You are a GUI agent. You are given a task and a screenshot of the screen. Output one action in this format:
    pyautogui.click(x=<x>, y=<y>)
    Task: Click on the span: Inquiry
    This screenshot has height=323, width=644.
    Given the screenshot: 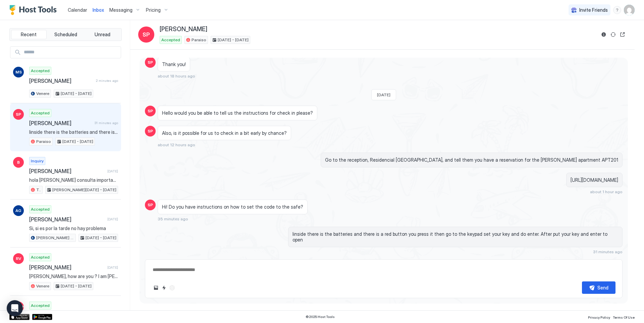 What is the action you would take?
    pyautogui.click(x=38, y=161)
    